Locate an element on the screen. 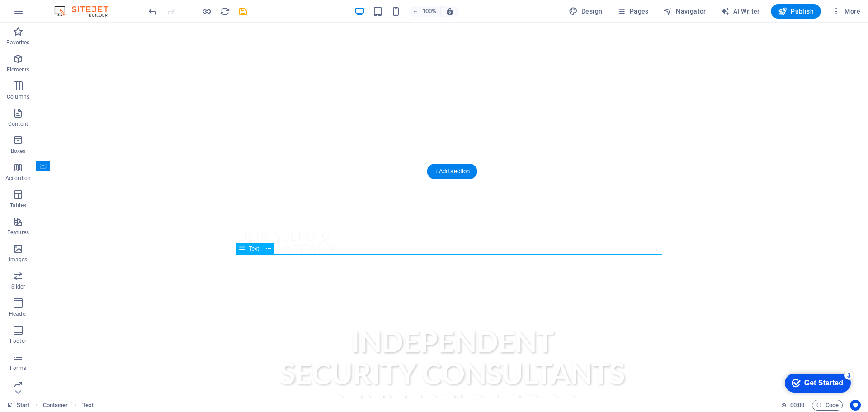 Image resolution: width=868 pixels, height=412 pixels. button: Design is located at coordinates (586, 11).